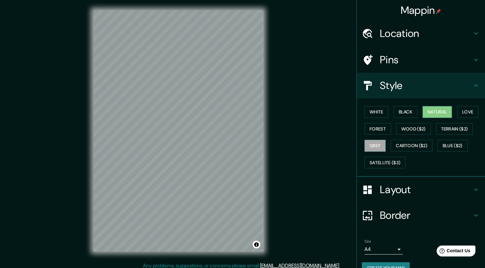 The width and height of the screenshot is (485, 268). What do you see at coordinates (178, 131) in the screenshot?
I see `canvas: Map` at bounding box center [178, 131].